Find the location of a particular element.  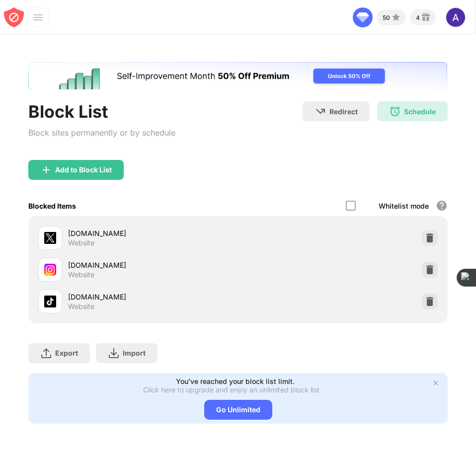

img: blocksite-icon-red.svg is located at coordinates (14, 17).